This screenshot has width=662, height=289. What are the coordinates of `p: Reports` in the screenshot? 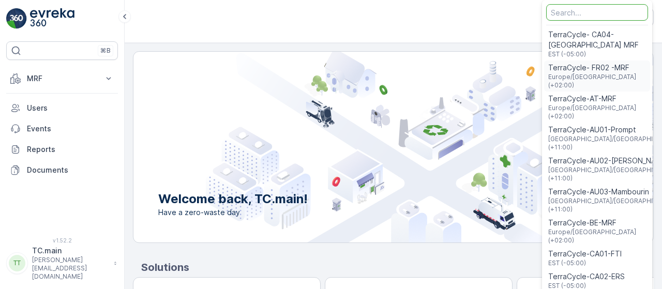 It's located at (70, 149).